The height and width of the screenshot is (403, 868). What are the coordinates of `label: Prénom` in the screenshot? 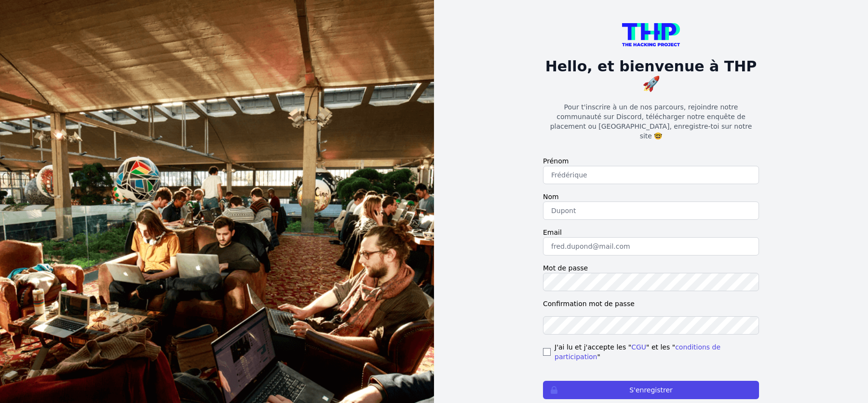 It's located at (651, 161).